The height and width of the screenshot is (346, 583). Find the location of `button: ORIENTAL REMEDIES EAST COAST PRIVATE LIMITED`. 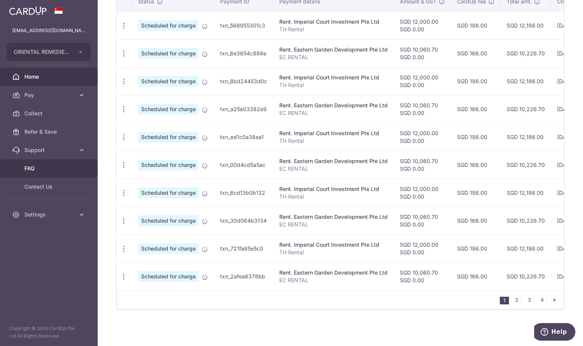

button: ORIENTAL REMEDIES EAST COAST PRIVATE LIMITED is located at coordinates (49, 52).